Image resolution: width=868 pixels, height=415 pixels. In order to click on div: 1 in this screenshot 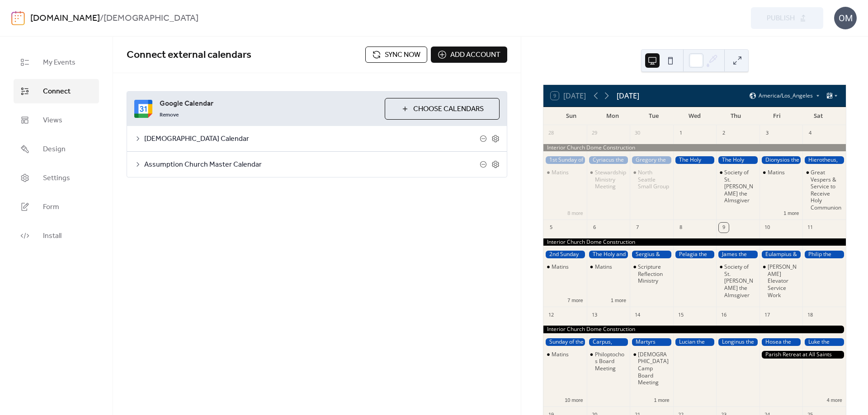, I will do `click(681, 133)`.